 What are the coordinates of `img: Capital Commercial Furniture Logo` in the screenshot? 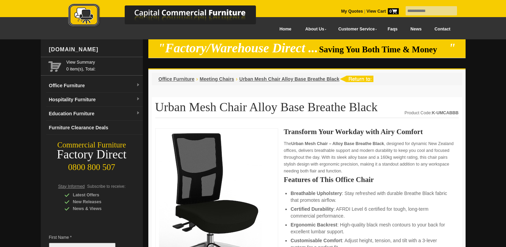 It's located at (169, 16).